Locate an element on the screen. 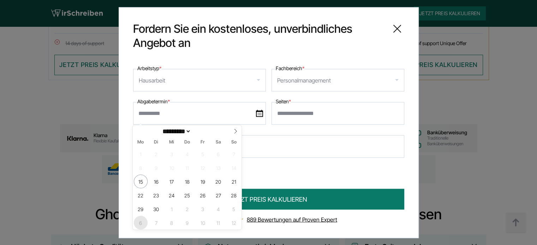  span: September 7, 2025 is located at coordinates (233, 154).